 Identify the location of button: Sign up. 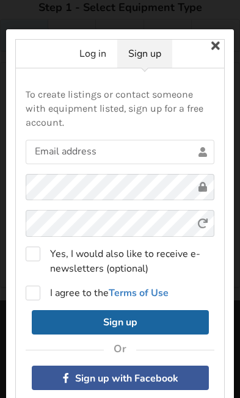
(120, 323).